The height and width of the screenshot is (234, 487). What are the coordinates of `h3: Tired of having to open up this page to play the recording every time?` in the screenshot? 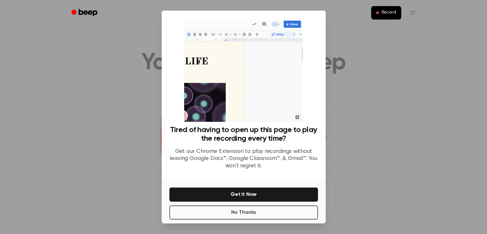 It's located at (244, 134).